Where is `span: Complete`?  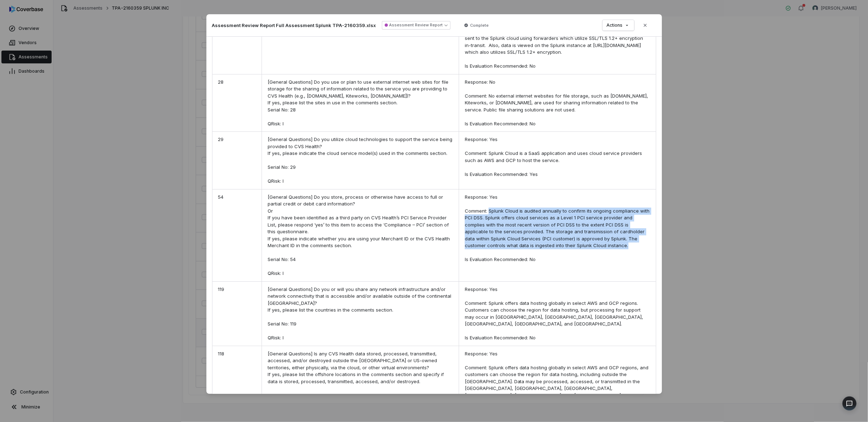 span: Complete is located at coordinates (480, 25).